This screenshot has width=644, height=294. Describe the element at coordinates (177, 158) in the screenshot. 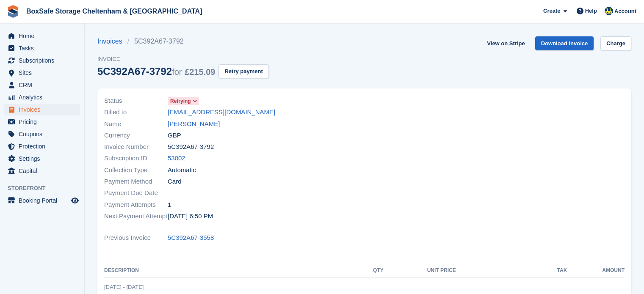

I see `a: 53002` at that location.